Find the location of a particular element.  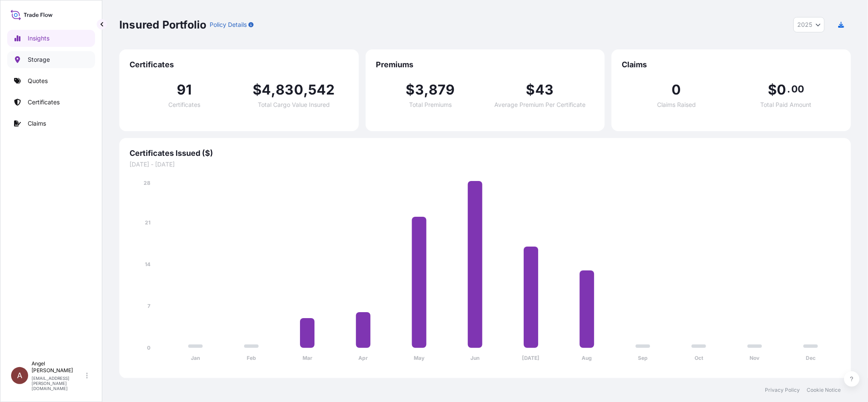

tspan: May is located at coordinates (420, 358).